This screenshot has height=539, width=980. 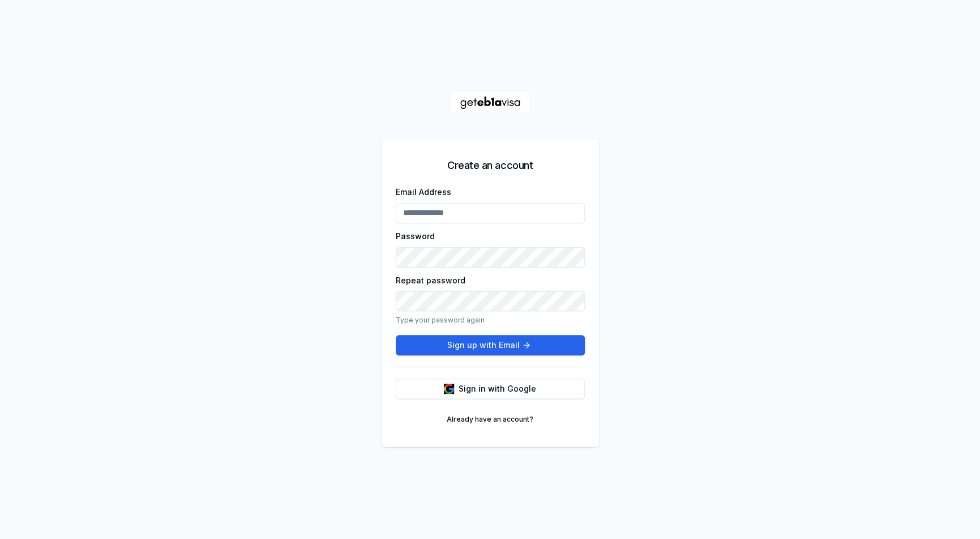 What do you see at coordinates (430, 280) in the screenshot?
I see `label: Repeat password` at bounding box center [430, 280].